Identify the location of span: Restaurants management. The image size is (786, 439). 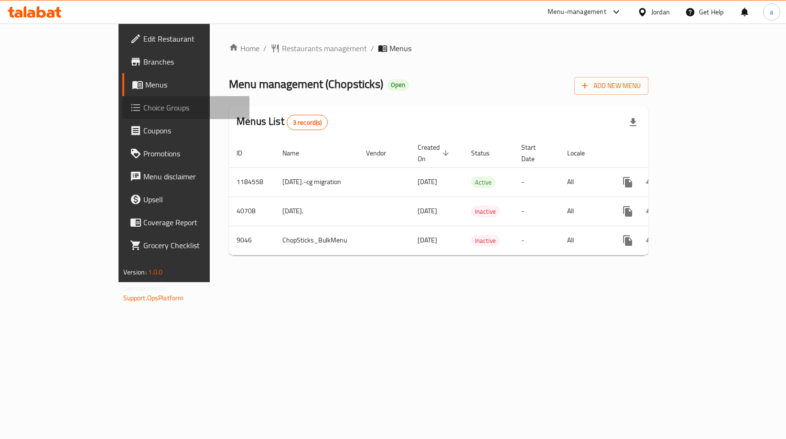
(324, 48).